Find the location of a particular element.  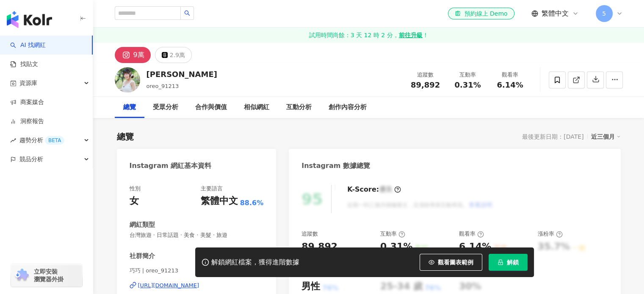

div: 女 is located at coordinates (134, 201).